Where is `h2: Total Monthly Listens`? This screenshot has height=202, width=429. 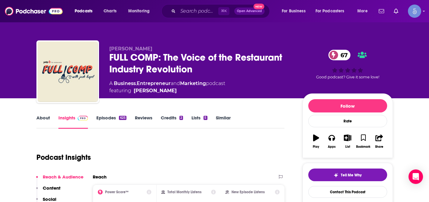 h2: Total Monthly Listens is located at coordinates (184, 192).